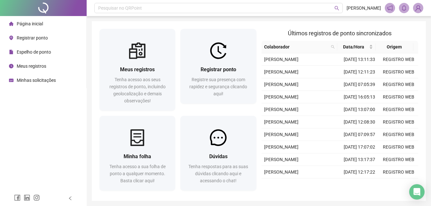  Describe the element at coordinates (218, 156) in the screenshot. I see `span: Dúvidas` at that location.